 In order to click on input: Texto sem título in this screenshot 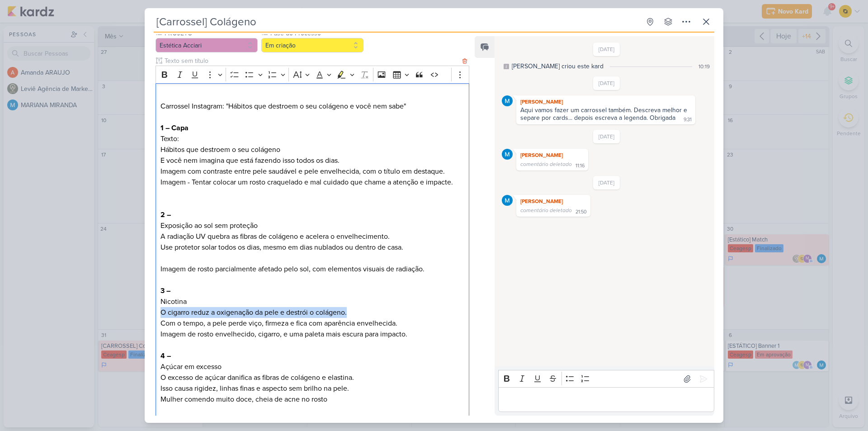, I will do `click(311, 60)`.